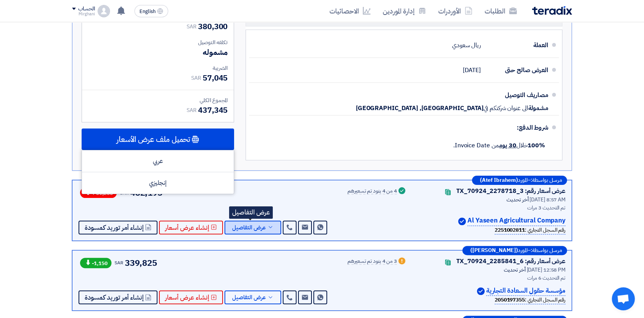  I want to click on b: (Atef Ibrahem), so click(499, 180).